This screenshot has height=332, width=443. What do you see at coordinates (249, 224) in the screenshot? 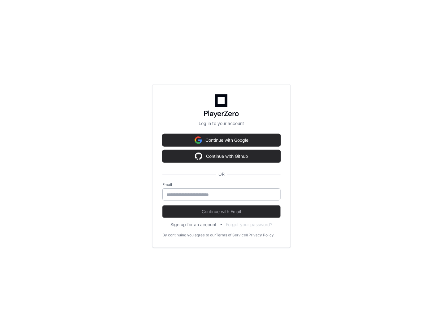
I see `button: Forgot your password?` at bounding box center [249, 224].